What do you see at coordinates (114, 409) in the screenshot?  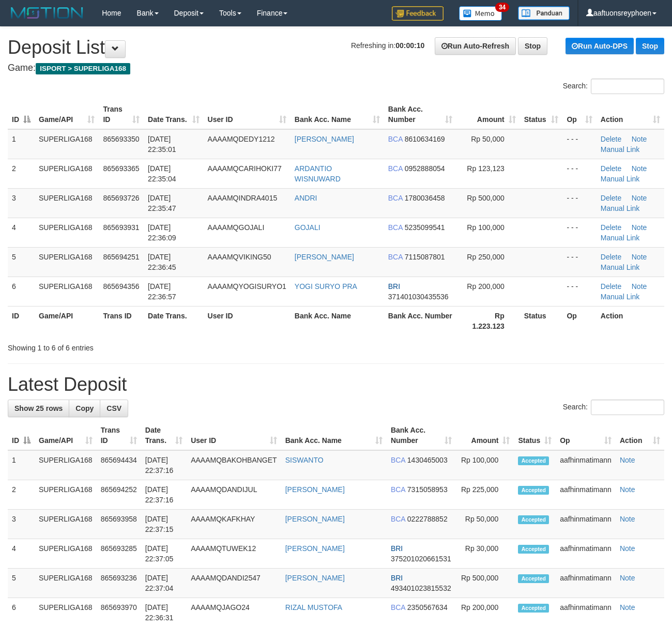 I see `a: CSV` at bounding box center [114, 409].